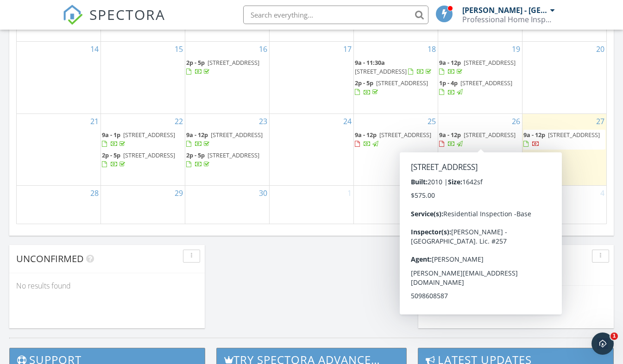  I want to click on td: Go to September 21, 2025, so click(59, 150).